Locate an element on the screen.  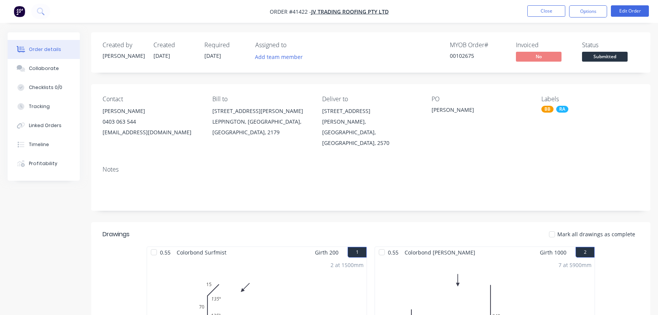
div: RA is located at coordinates (562, 109).